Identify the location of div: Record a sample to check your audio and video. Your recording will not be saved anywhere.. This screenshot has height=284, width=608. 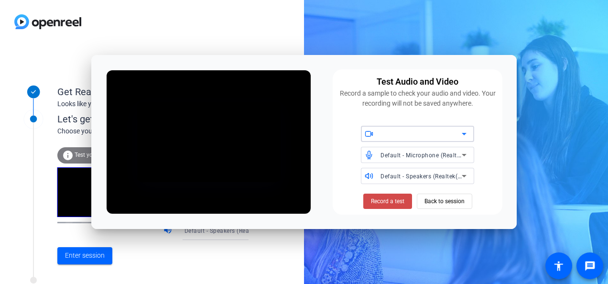
(417, 98).